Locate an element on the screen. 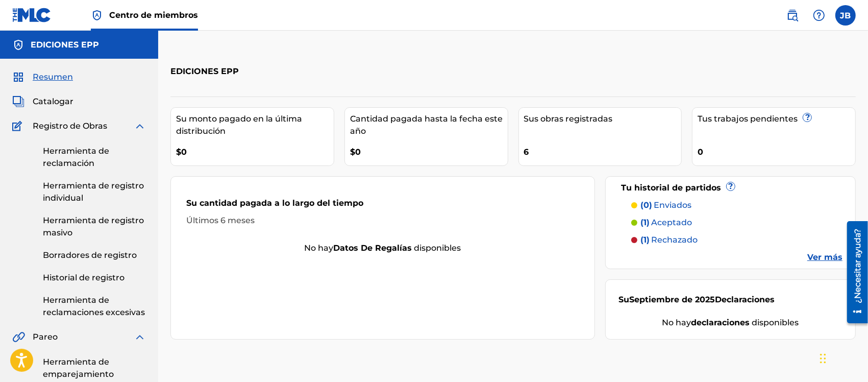  font: enviados is located at coordinates (673, 204).